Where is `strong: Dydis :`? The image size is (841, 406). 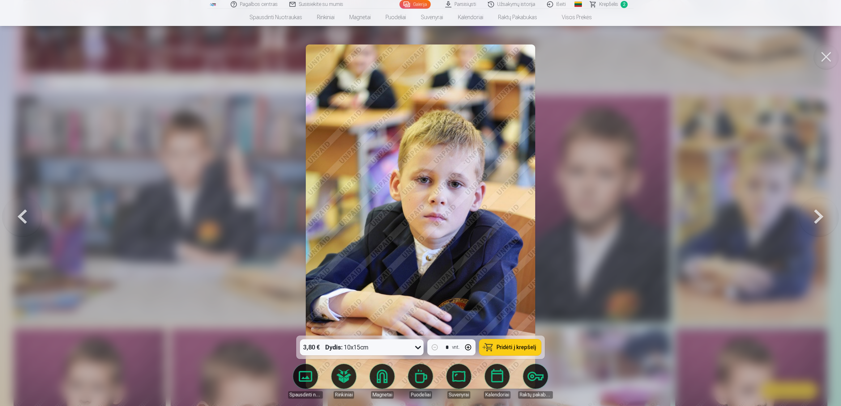 strong: Dydis : is located at coordinates (334, 348).